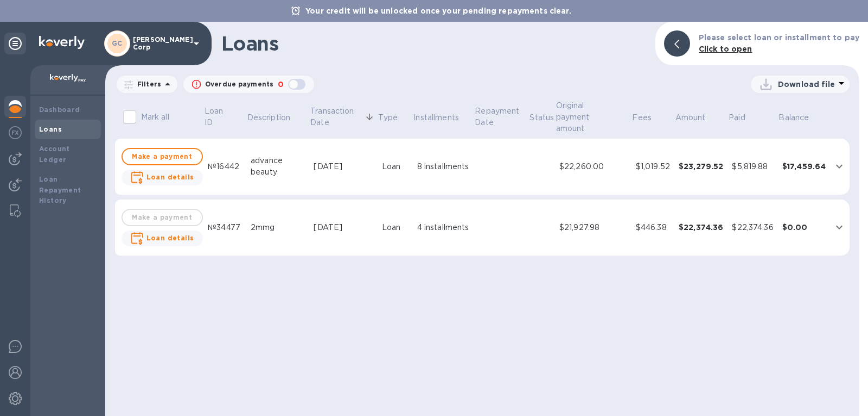 The image size is (868, 416). What do you see at coordinates (593, 166) in the screenshot?
I see `div: $22,260.00` at bounding box center [593, 166].